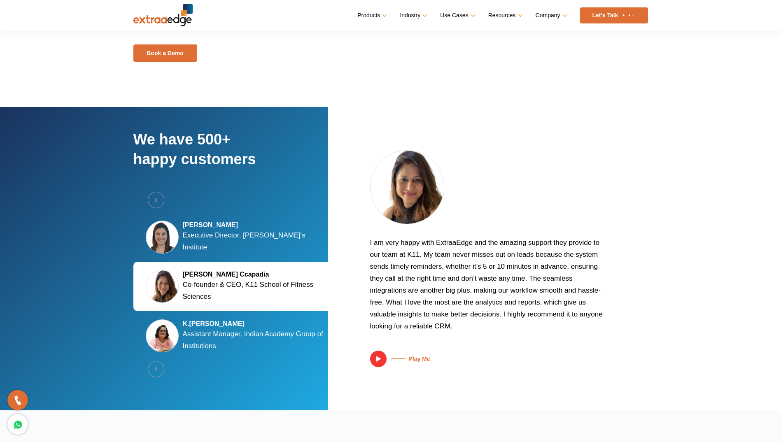  What do you see at coordinates (408, 359) in the screenshot?
I see `h5: Play Me` at bounding box center [408, 359].